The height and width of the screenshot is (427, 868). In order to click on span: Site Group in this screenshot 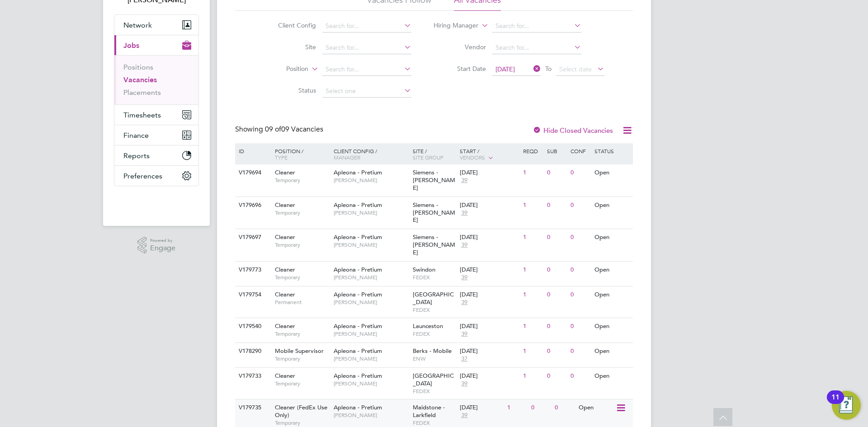, I will do `click(428, 157)`.